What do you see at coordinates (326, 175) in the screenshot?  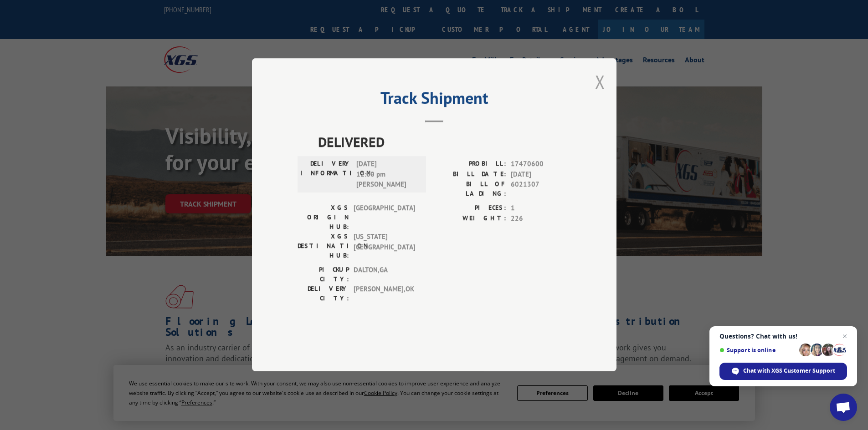 I see `label: DELIVERY INFORMATION:` at bounding box center [326, 175].